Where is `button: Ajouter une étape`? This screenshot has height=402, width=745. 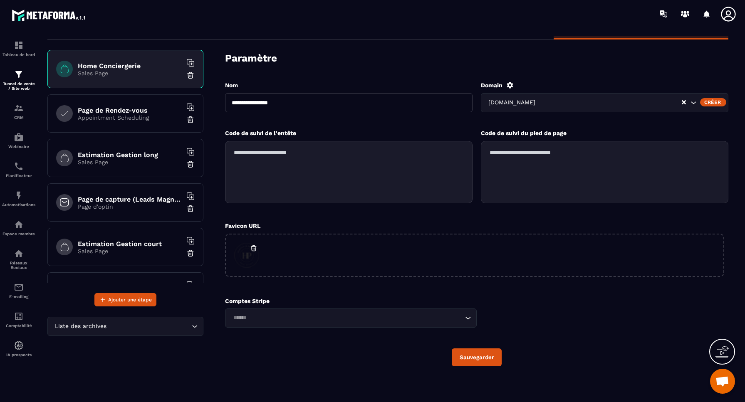 button: Ajouter une étape is located at coordinates (125, 300).